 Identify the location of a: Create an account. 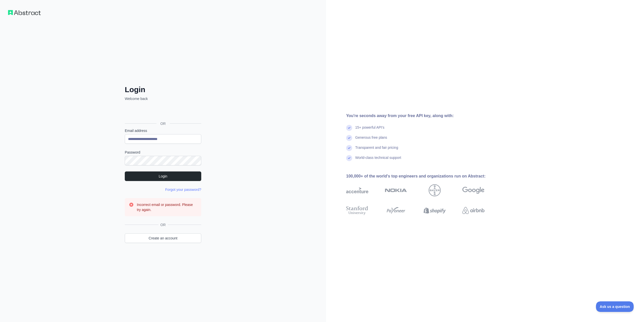
(163, 238).